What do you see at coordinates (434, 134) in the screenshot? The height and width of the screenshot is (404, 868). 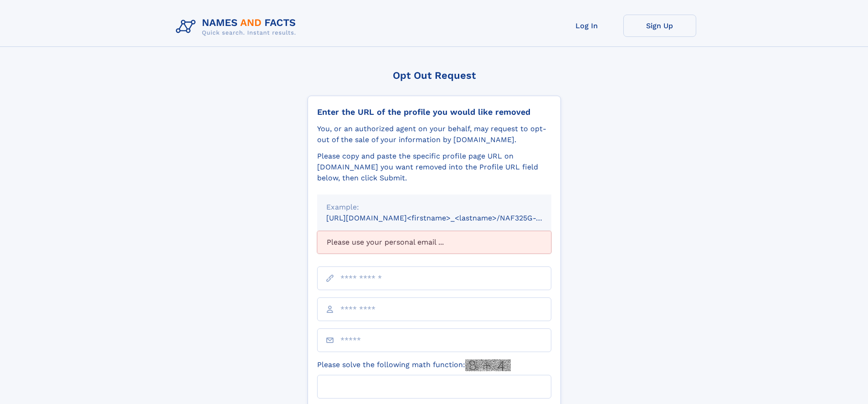 I see `div: You, or an authorized agent on your behalf, may request to opt-out of the sale of your informatio...` at bounding box center [434, 134].